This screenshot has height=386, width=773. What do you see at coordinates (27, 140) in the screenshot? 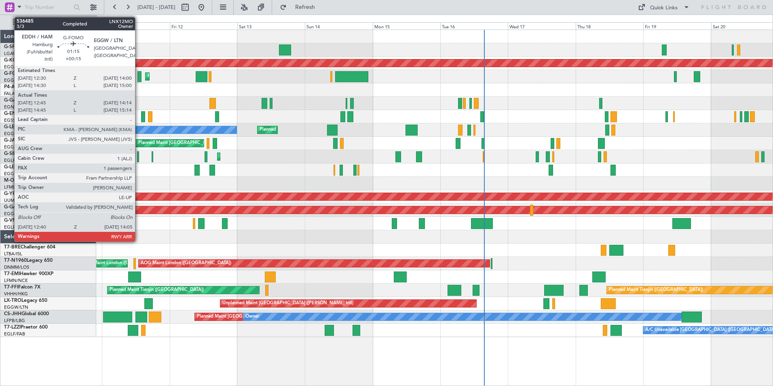
I see `a: G-JAGAPhenom 300` at bounding box center [27, 140].